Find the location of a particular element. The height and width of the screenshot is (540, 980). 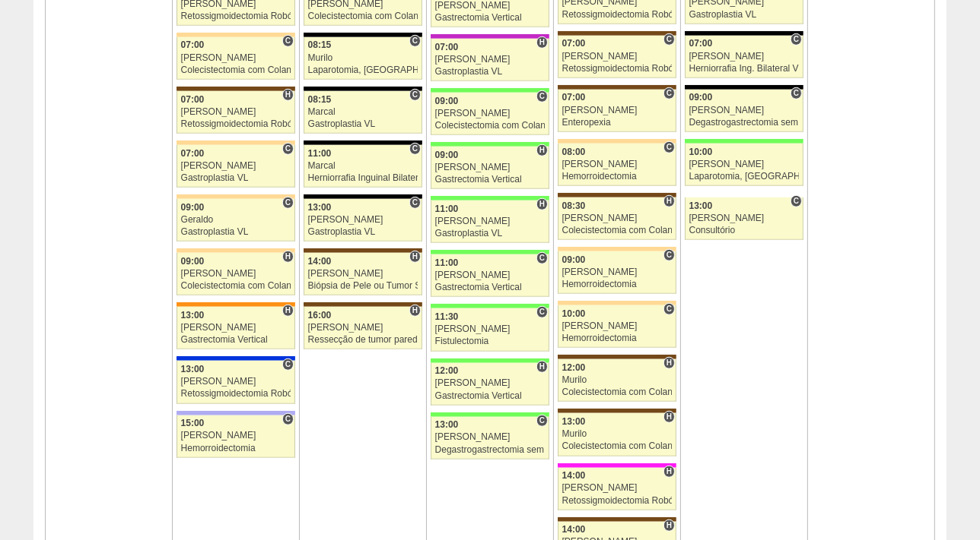

div: Consultório is located at coordinates (744, 230).